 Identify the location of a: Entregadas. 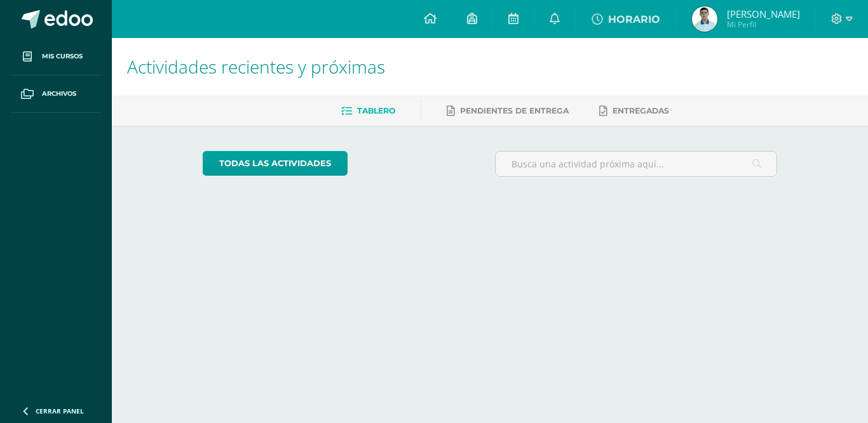
(634, 111).